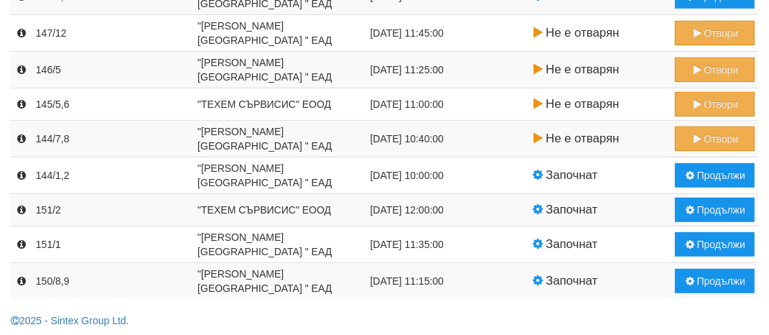 The width and height of the screenshot is (769, 335). I want to click on td: 147/12, so click(113, 33).